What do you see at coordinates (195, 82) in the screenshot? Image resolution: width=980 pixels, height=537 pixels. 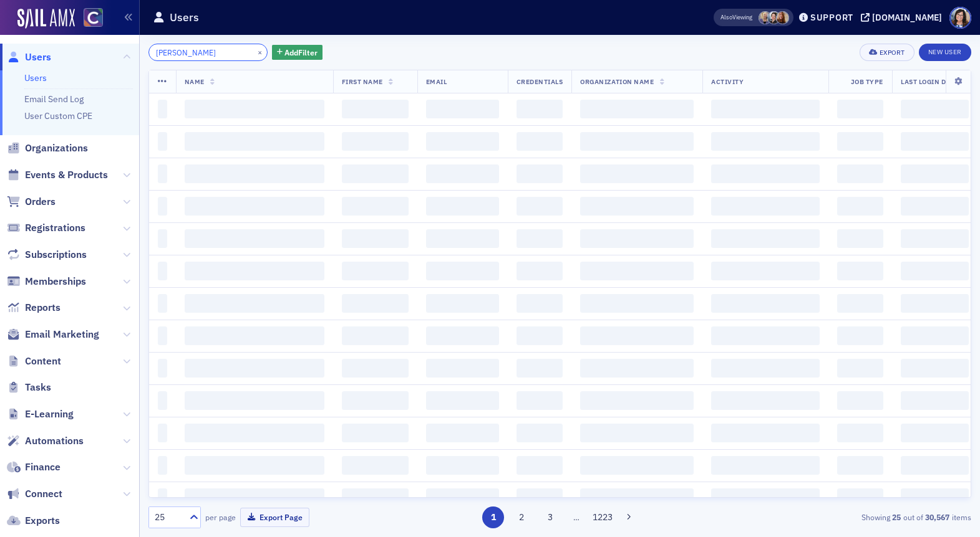 I see `span: Name` at bounding box center [195, 82].